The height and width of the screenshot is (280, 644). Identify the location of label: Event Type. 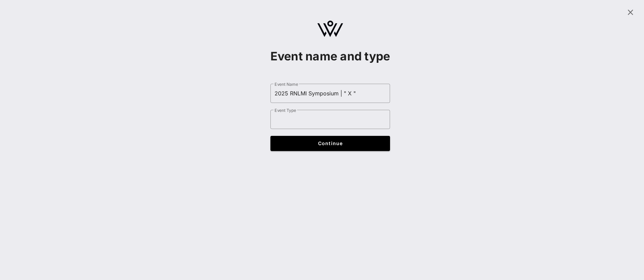
(285, 110).